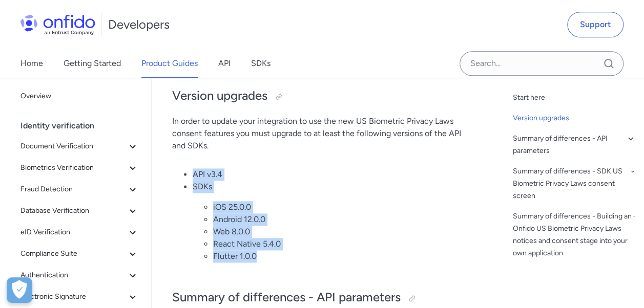 The height and width of the screenshot is (308, 644). Describe the element at coordinates (342, 232) in the screenshot. I see `li: Web 8.0.0` at that location.